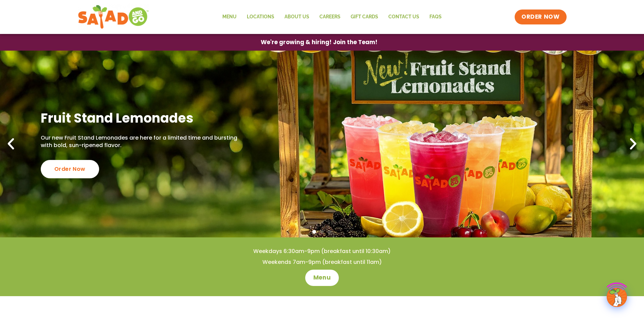  What do you see at coordinates (364, 17) in the screenshot?
I see `a: GIFT CARDS` at bounding box center [364, 17].